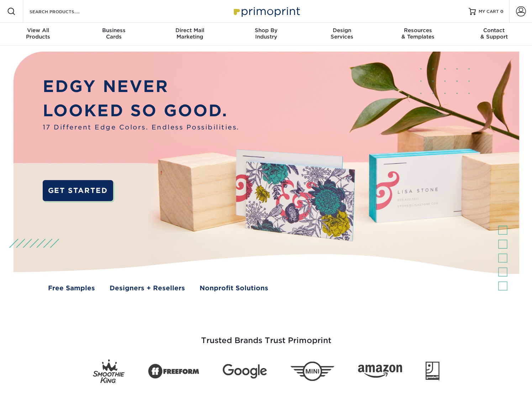  I want to click on a: Contact& Support, so click(494, 34).